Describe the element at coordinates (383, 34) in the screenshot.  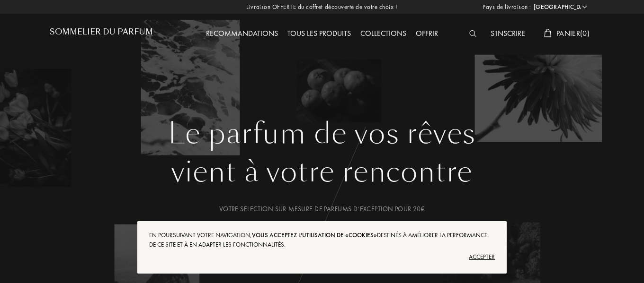
I see `div: Collections` at that location.